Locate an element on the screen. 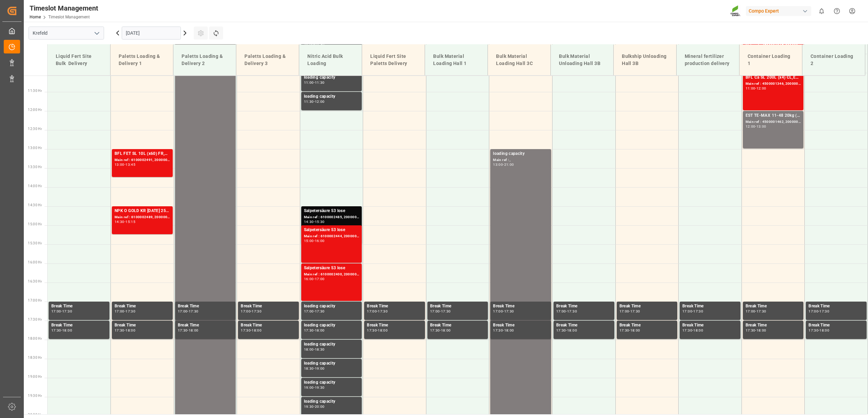  span: 13:00 Hr is located at coordinates (34, 147).